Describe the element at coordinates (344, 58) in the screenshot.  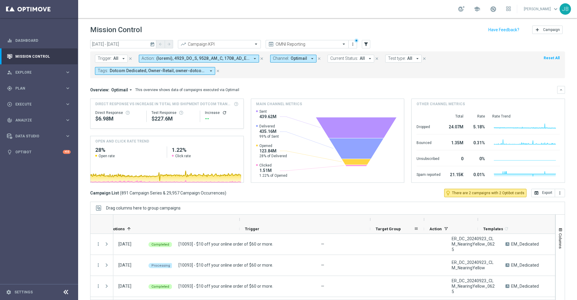
I see `span: Current Status:` at that location.